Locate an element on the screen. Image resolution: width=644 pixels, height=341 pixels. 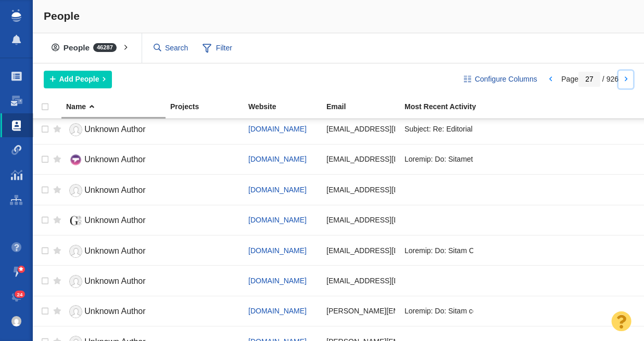
span: 24 is located at coordinates (20, 294).